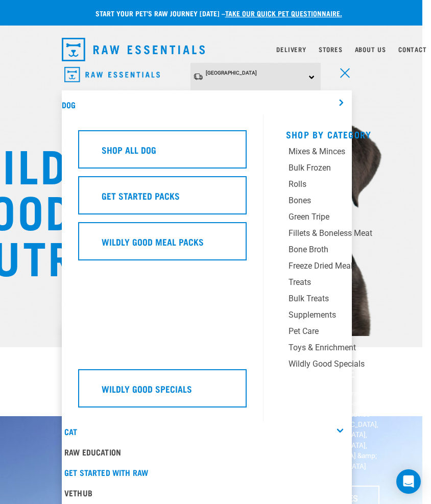  What do you see at coordinates (291, 49) in the screenshot?
I see `a: Delivery` at bounding box center [291, 49].